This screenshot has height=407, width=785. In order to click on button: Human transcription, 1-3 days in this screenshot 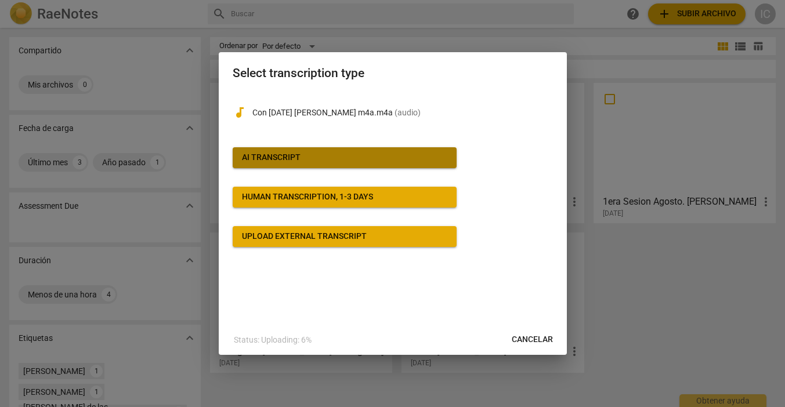, I will do `click(345, 197)`.